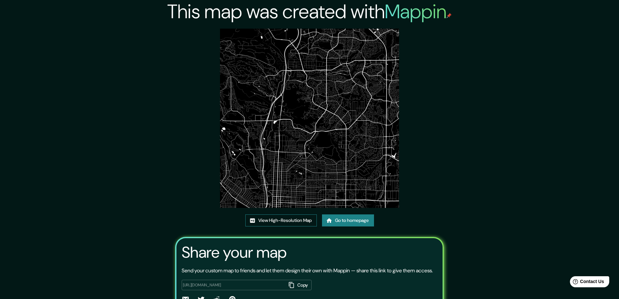 The height and width of the screenshot is (299, 619). What do you see at coordinates (299, 285) in the screenshot?
I see `button: Copy` at bounding box center [299, 285].